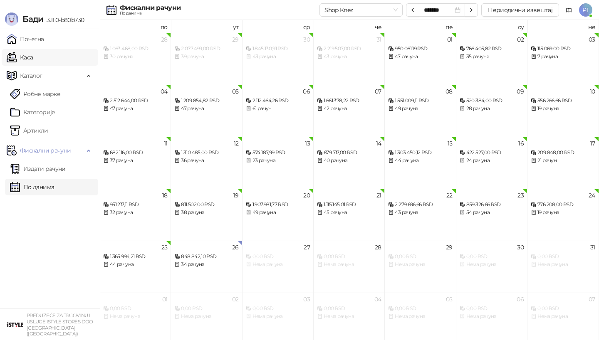 This screenshot has height=340, width=599. I want to click on td: 2025-08-05, so click(206, 111).